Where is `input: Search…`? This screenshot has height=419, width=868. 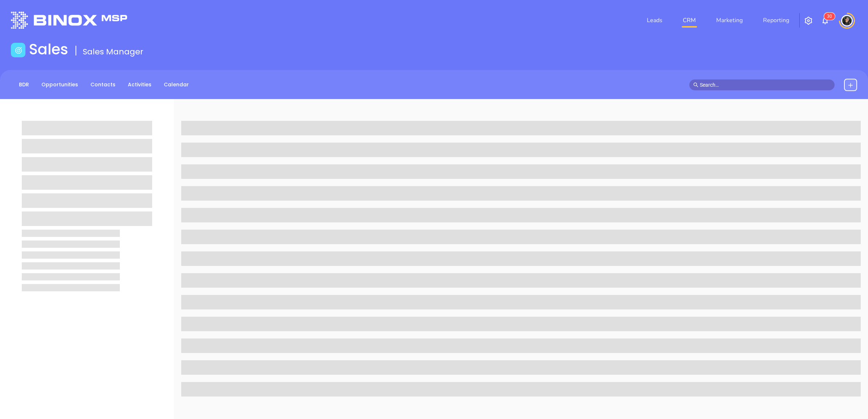
input: Search… is located at coordinates (765, 85).